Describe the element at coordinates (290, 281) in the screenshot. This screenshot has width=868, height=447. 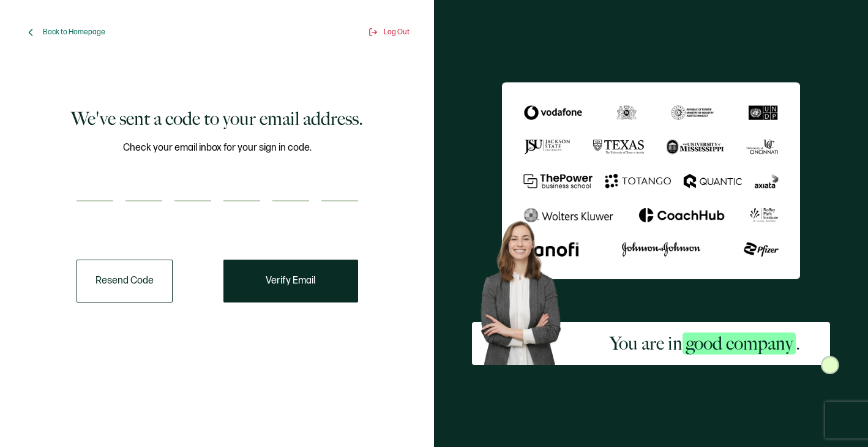
I see `button: Verify Email` at that location.